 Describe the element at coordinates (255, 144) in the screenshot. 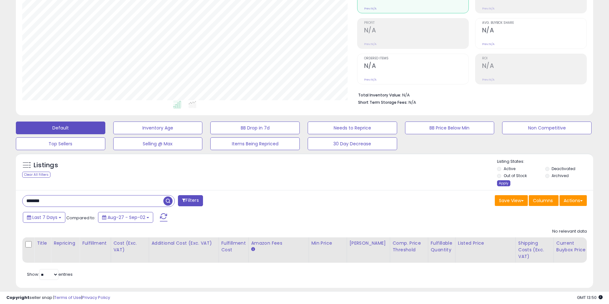

I see `button: Items Being Repriced` at that location.